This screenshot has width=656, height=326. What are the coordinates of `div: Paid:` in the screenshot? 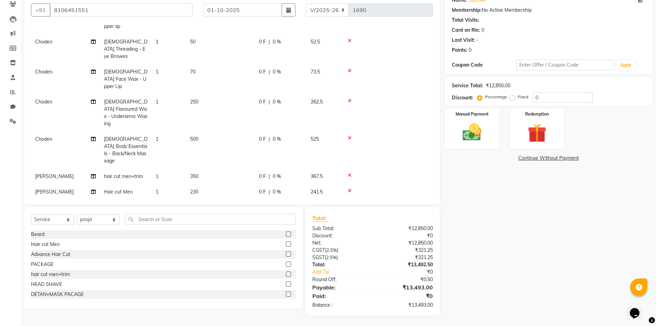 It's located at (340, 296).